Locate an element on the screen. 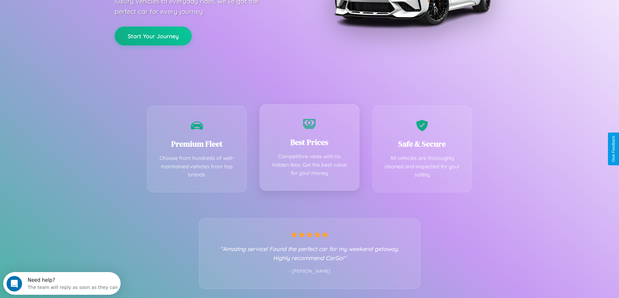  p: Competitive rates with no hidden fees. Get the best value for your money is located at coordinates (309, 165).